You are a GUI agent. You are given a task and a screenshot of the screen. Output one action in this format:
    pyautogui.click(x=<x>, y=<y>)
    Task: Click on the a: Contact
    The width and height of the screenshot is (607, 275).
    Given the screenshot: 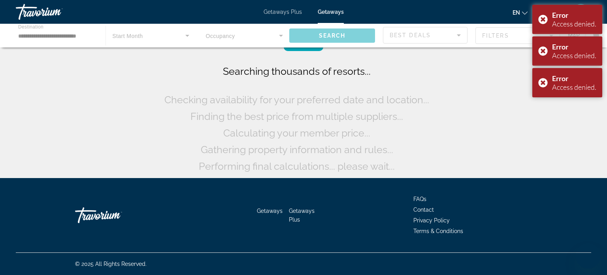 What is the action you would take?
    pyautogui.click(x=423, y=209)
    